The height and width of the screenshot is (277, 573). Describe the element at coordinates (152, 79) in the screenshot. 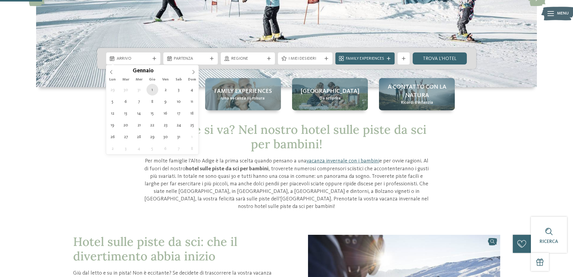

I see `span: Gio` at that location.